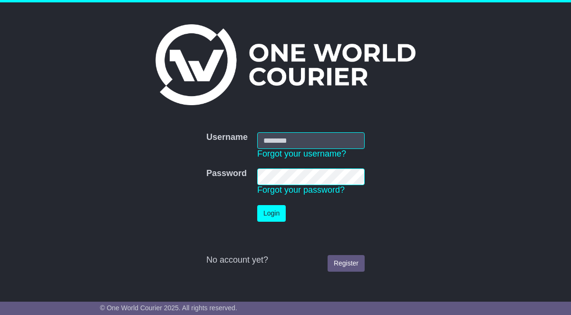 Image resolution: width=571 pixels, height=315 pixels. Describe the element at coordinates (272, 213) in the screenshot. I see `button: Login` at that location.